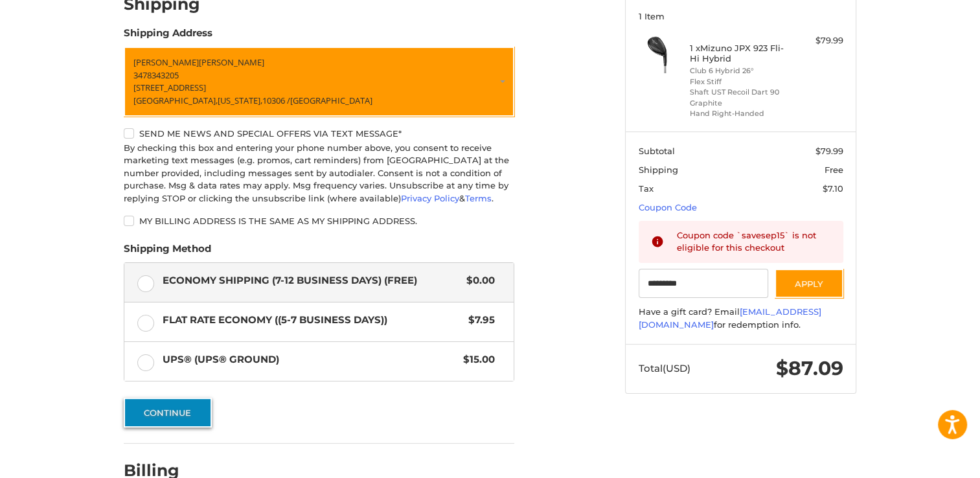 This screenshot has height=478, width=980. I want to click on span: Flat Rate Economy ((5-7 Business Days)), so click(312, 321).